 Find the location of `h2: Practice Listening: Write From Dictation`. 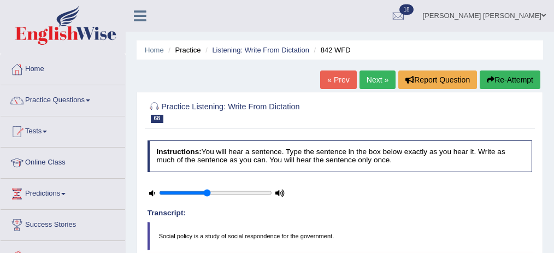

h2: Practice Listening: Write From Dictation is located at coordinates (267, 111).